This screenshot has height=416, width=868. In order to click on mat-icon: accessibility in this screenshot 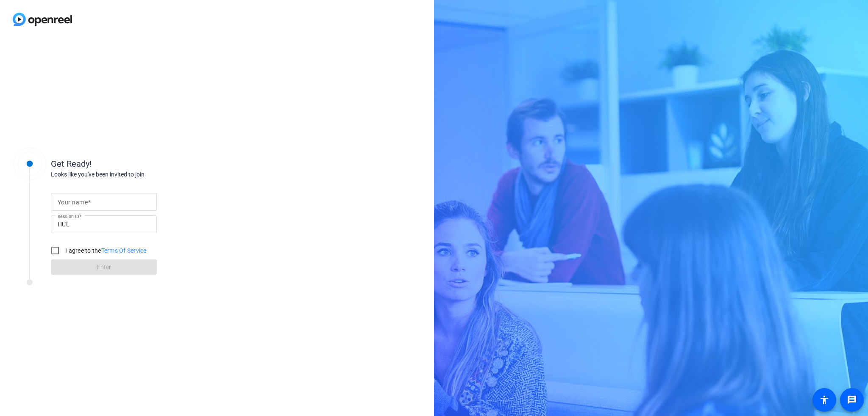, I will do `click(824, 400)`.